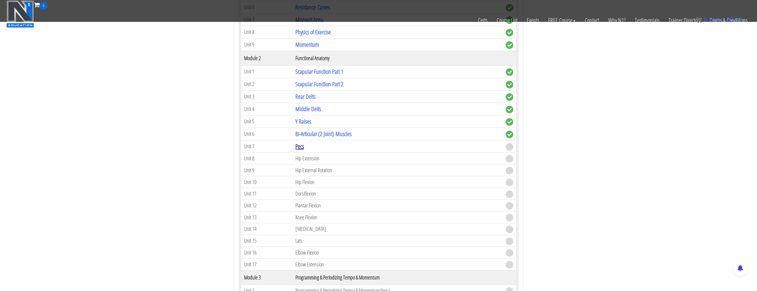  Describe the element at coordinates (397, 182) in the screenshot. I see `td: Hip Flexion` at that location.